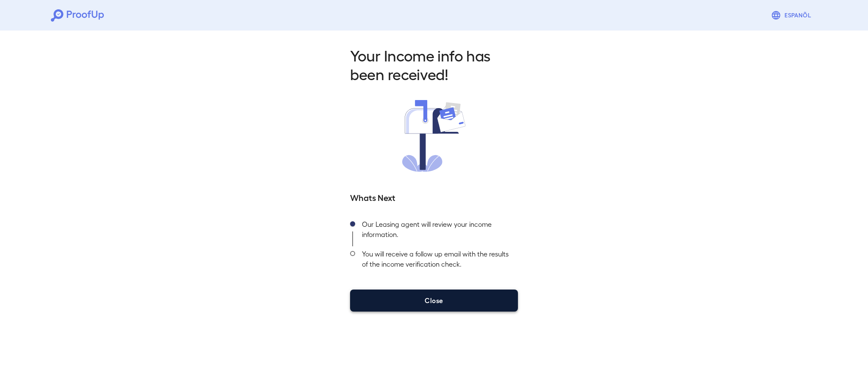 The height and width of the screenshot is (390, 868). What do you see at coordinates (437, 261) in the screenshot?
I see `div: You will receive a follow up email with the results of the income verification check.` at bounding box center [437, 261].